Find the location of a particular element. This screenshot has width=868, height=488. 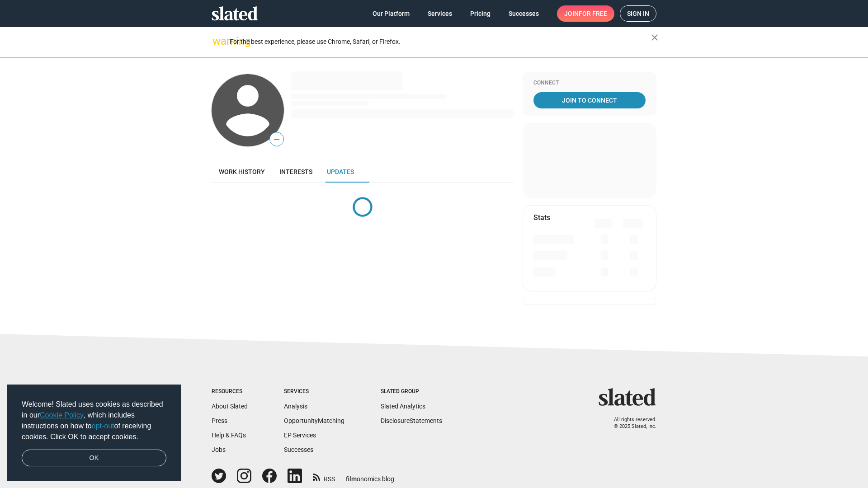

span: for free is located at coordinates (593, 13).